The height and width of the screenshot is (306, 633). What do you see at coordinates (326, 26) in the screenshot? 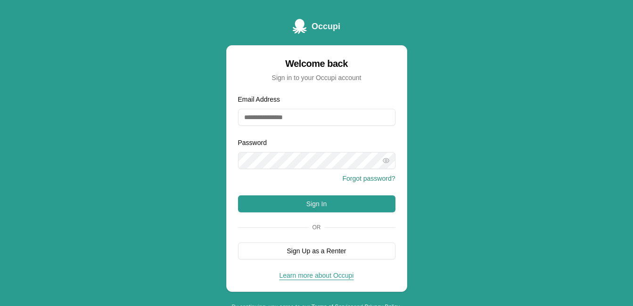
I see `span: Occupi` at bounding box center [326, 26].